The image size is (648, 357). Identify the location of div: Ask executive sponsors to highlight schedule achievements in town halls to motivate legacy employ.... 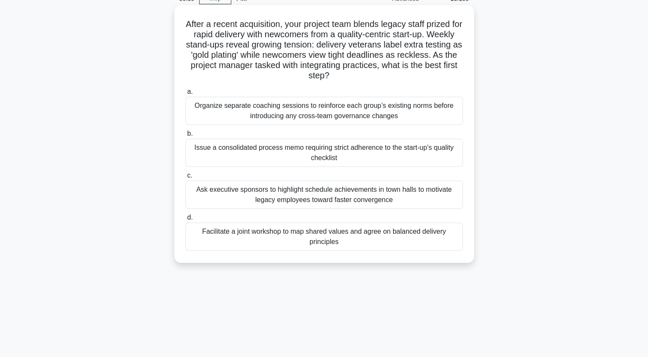
(324, 195).